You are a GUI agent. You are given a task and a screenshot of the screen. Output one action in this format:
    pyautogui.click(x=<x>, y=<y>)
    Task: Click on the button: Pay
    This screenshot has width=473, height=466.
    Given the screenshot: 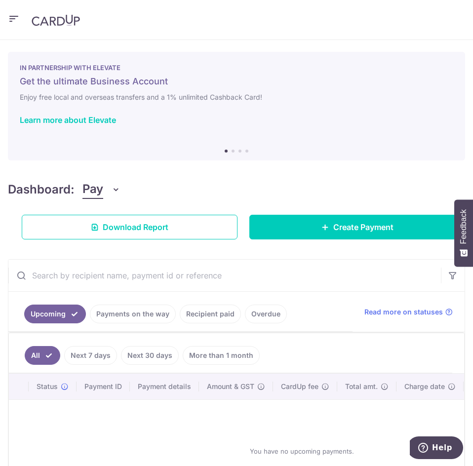 What is the action you would take?
    pyautogui.click(x=101, y=190)
    